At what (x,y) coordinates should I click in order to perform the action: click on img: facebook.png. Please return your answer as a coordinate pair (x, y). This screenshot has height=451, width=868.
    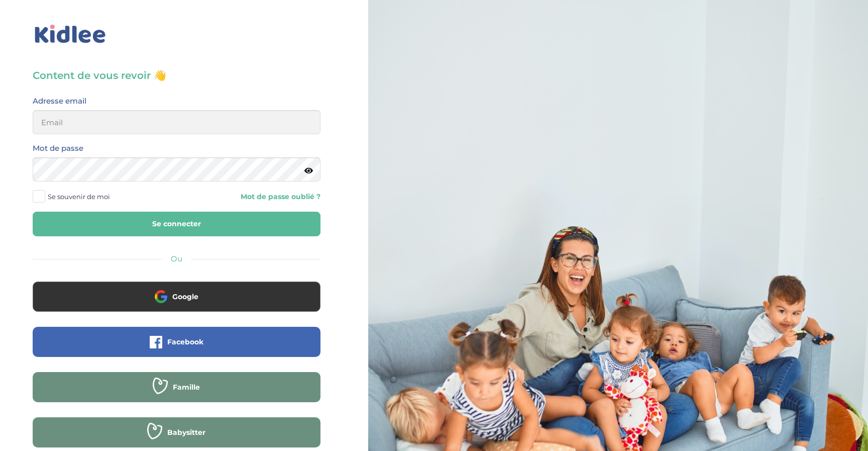
    Looking at the image, I should click on (156, 341).